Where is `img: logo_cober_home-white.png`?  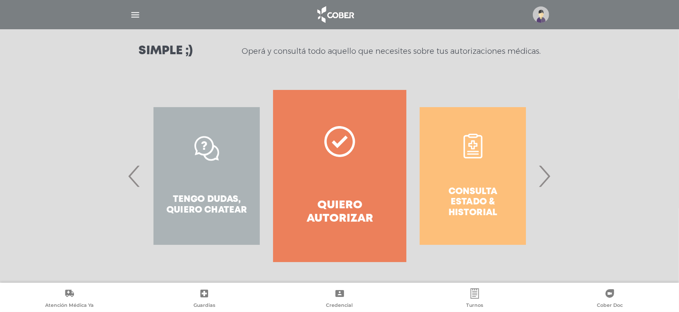 img: logo_cober_home-white.png is located at coordinates (335, 15).